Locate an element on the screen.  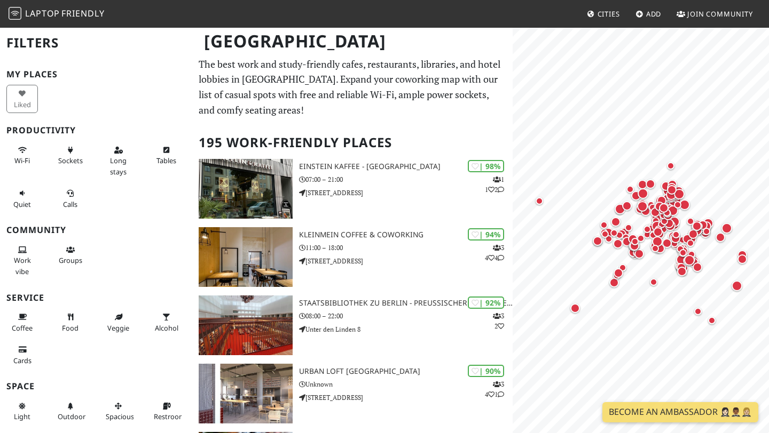
span: Natural light is located at coordinates (22, 417).